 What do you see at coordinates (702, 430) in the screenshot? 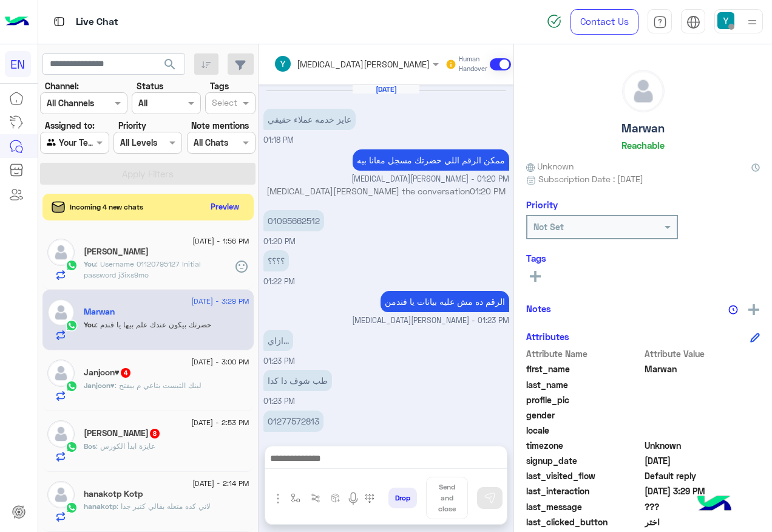
I see `span: null` at bounding box center [702, 430].